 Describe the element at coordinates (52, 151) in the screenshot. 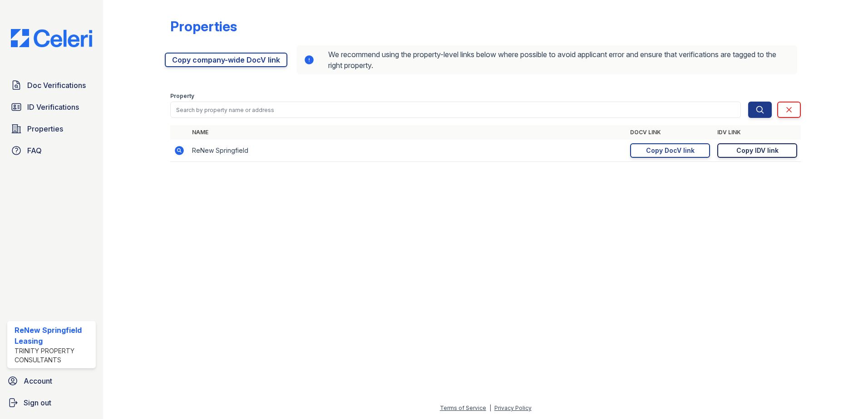

I see `a: FAQ` at that location.